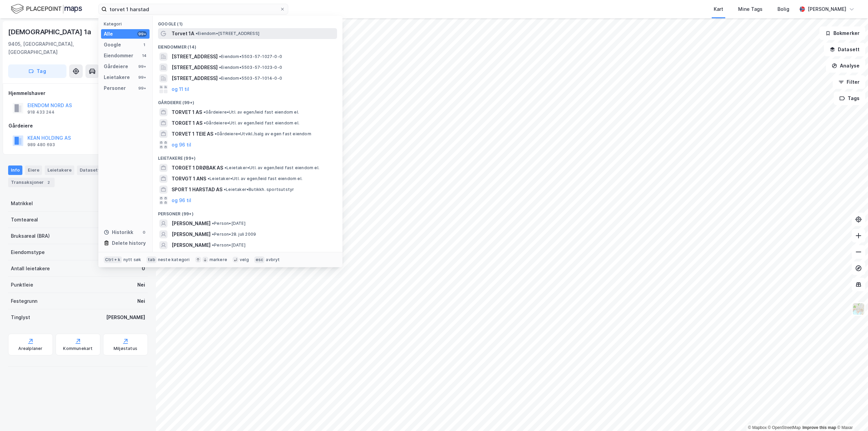  I want to click on div: 2, so click(48, 182).